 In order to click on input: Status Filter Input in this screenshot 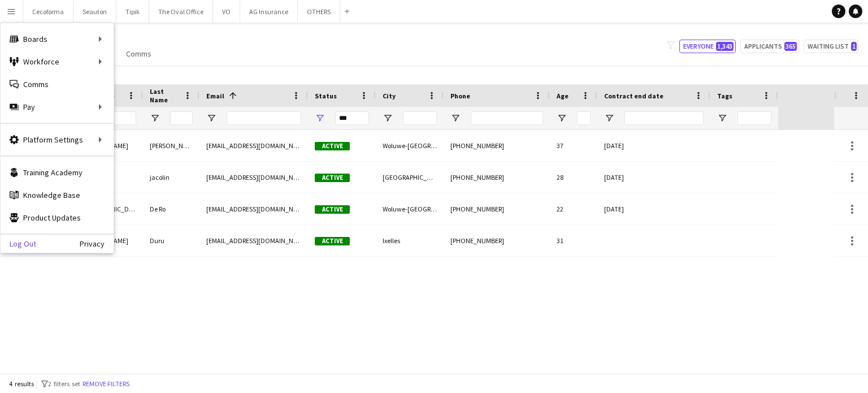, I will do `click(352, 118)`.